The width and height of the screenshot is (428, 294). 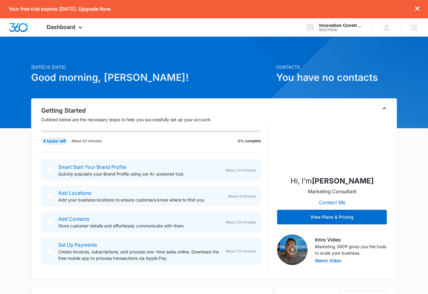 What do you see at coordinates (139, 173) in the screenshot?
I see `p: Quickly populate your Brand Profile using our AI-powered tool.` at bounding box center [139, 173].